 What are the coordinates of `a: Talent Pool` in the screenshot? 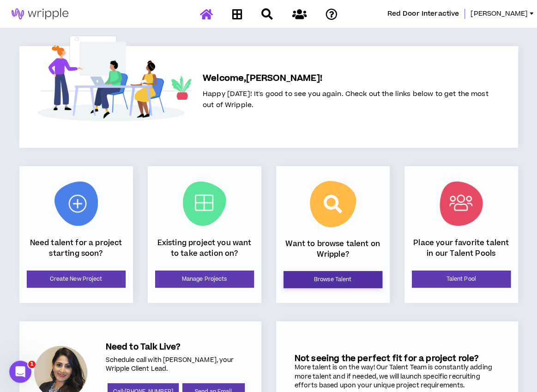 It's located at (461, 279).